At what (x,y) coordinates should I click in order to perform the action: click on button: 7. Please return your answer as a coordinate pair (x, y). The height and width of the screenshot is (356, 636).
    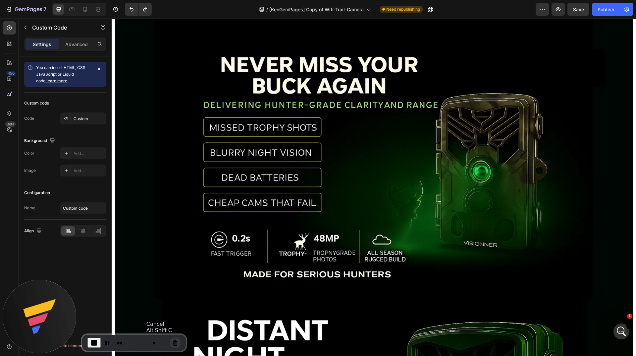
    Looking at the image, I should click on (26, 9).